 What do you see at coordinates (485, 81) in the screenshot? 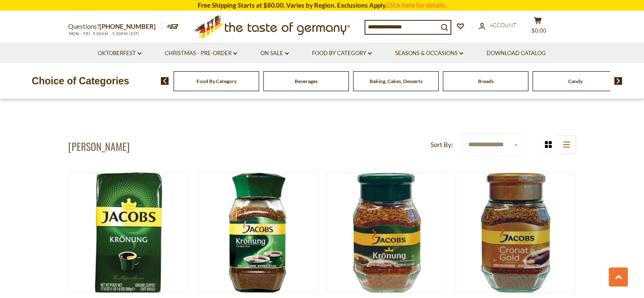
I see `span: Breads` at bounding box center [485, 81].